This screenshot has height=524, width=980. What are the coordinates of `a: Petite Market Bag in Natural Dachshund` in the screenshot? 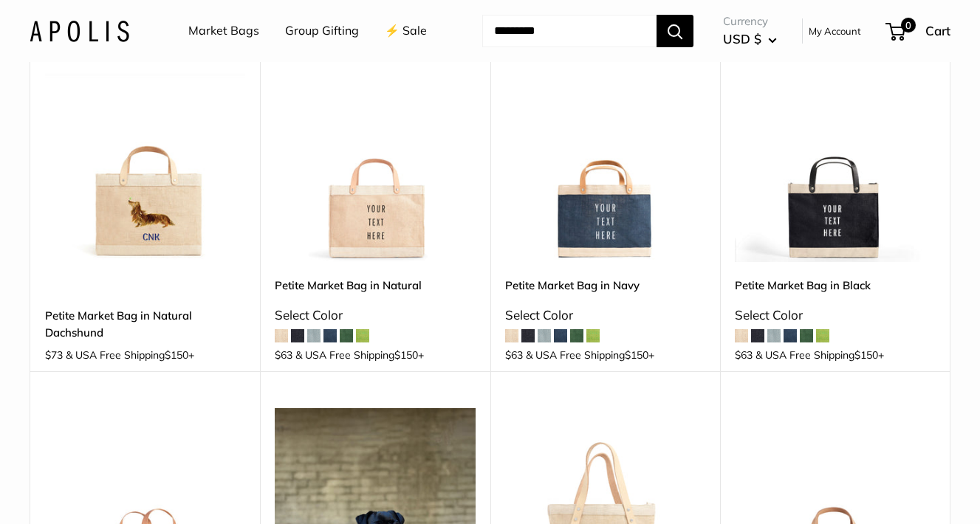 It's located at (145, 324).